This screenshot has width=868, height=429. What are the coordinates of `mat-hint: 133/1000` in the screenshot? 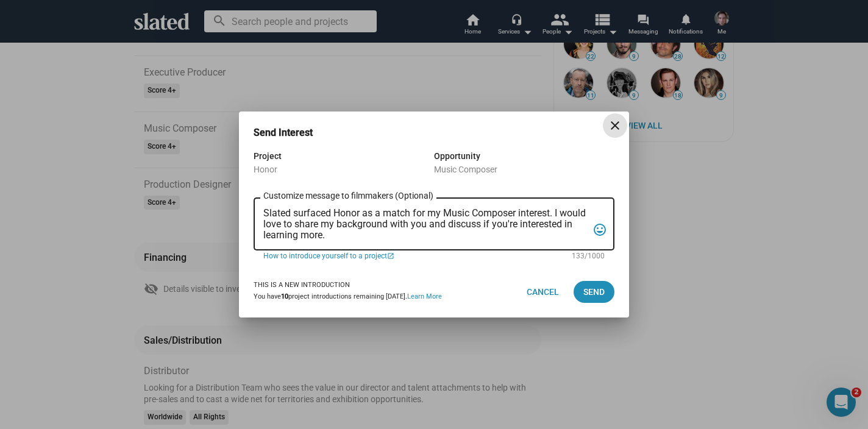 It's located at (588, 257).